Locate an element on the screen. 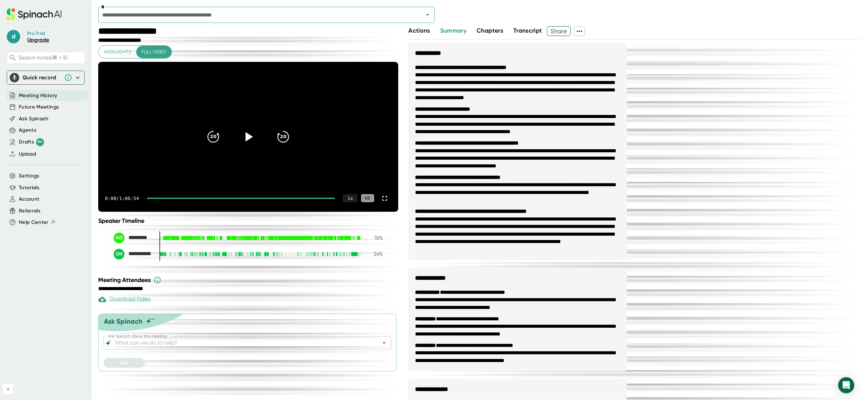 The width and height of the screenshot is (861, 400). div: 76 % is located at coordinates (374, 238).